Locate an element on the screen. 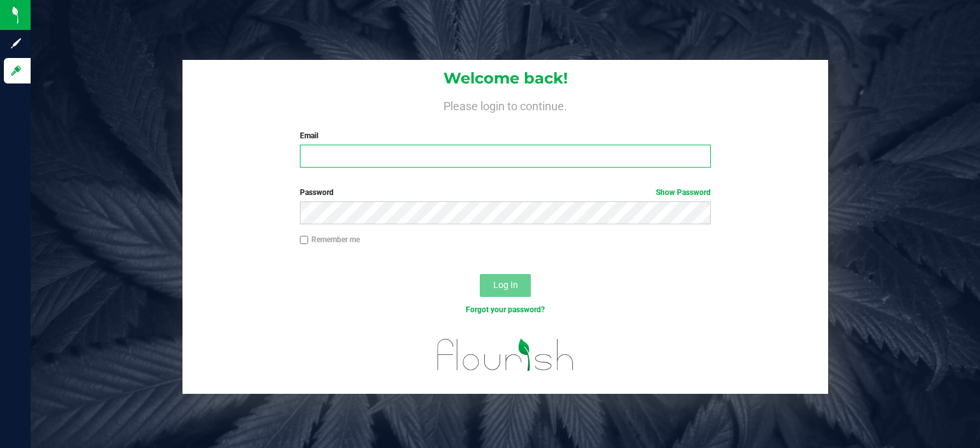 The height and width of the screenshot is (448, 980). span: Password is located at coordinates (316, 192).